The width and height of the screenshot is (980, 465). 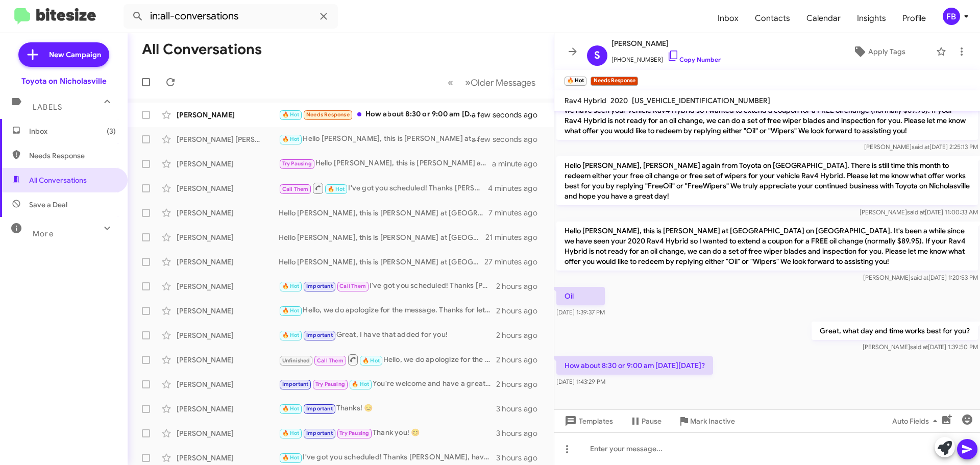 What do you see at coordinates (576, 81) in the screenshot?
I see `small: 🔥 Hot` at bounding box center [576, 81].